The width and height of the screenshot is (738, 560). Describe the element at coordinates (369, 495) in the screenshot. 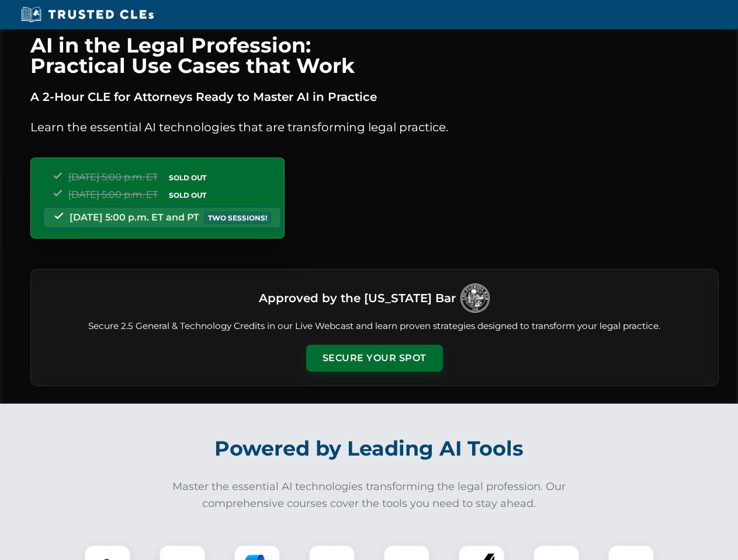

I see `p: Master the essential AI technologies transforming the legal profession. Our comprehensive courses...` at that location.